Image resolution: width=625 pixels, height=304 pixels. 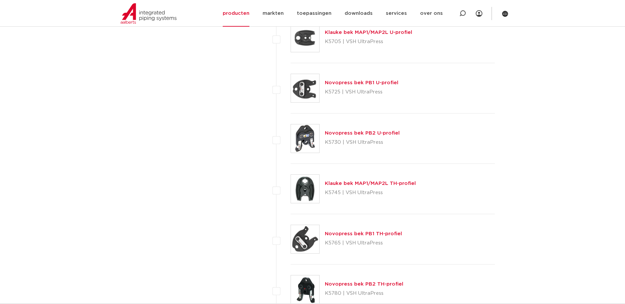 What do you see at coordinates (370, 183) in the screenshot?
I see `a: Klauke bek MAP1/MAP2L TH-profiel` at bounding box center [370, 183].